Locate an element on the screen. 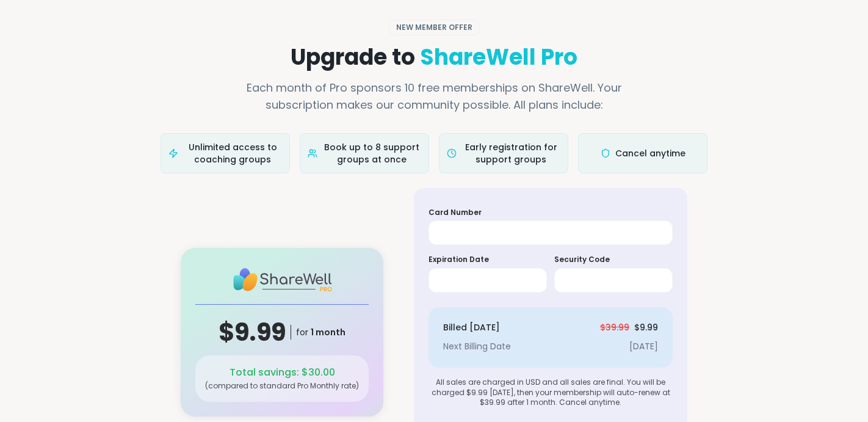 The image size is (868, 422). span: $ 39.99 is located at coordinates (616, 328).